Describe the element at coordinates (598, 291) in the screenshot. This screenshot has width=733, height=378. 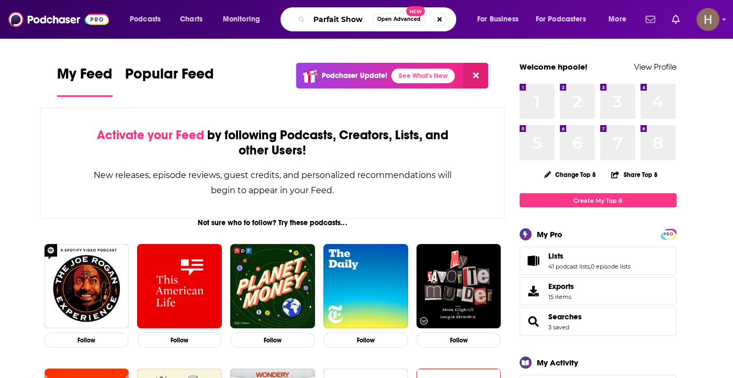
I see `a: Exports` at that location.